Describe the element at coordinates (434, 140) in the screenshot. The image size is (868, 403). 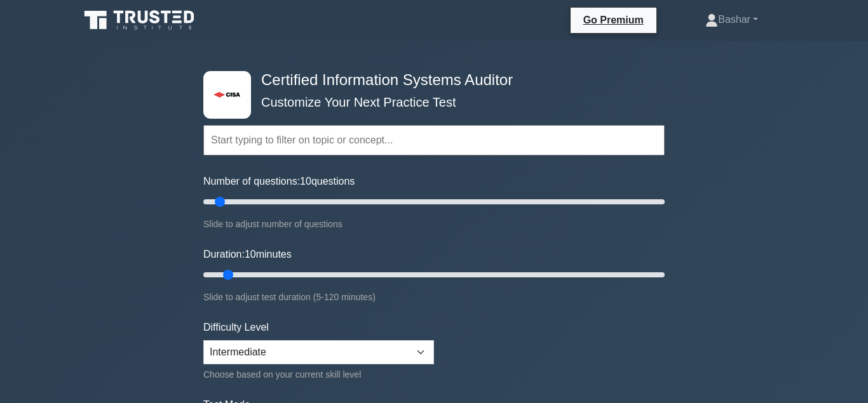
I see `input: Start typing to filter on topic or concept...` at that location.